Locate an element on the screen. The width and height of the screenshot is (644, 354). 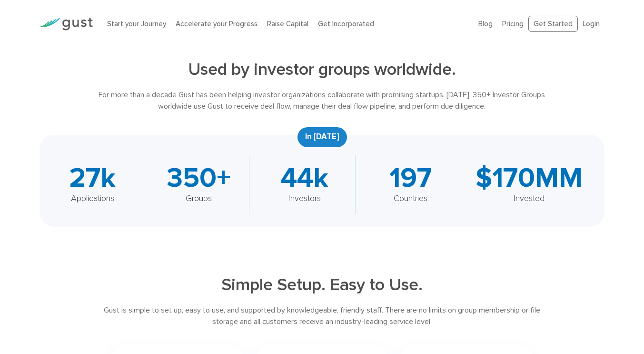
h2: Used by investor groups worldwide. is located at coordinates (321, 69).